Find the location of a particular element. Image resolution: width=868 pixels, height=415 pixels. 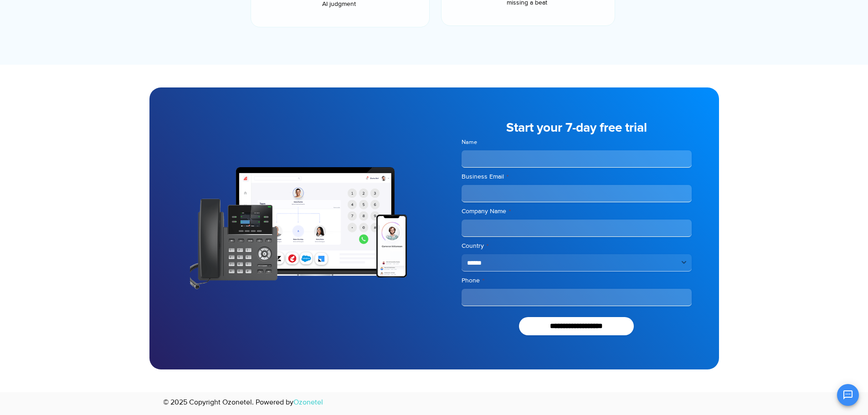

label: Business Email is located at coordinates (577, 177).